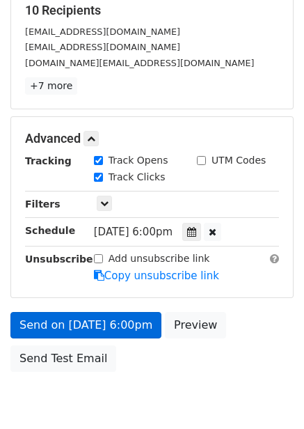 The height and width of the screenshot is (429, 304). I want to click on a: Copy unsubscribe link, so click(157, 276).